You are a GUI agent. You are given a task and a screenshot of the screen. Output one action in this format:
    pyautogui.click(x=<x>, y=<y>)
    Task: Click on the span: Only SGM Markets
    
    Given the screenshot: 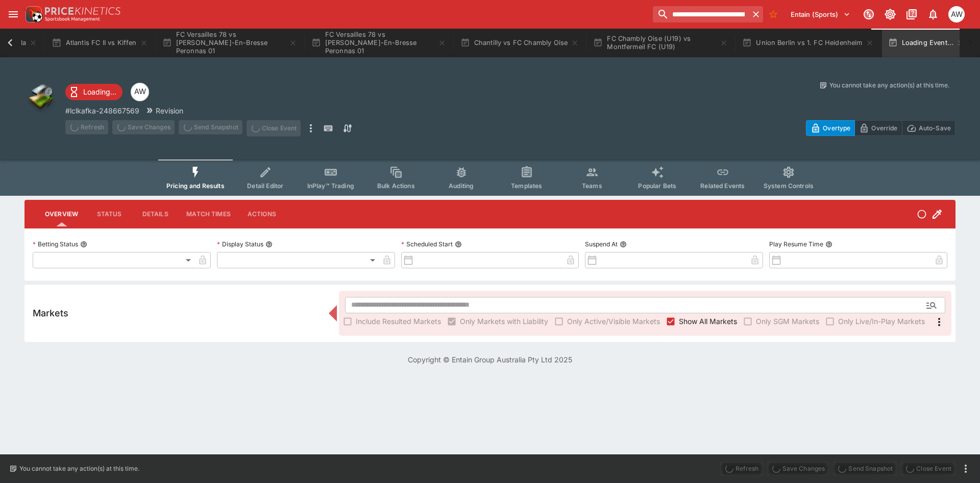 What is the action you would take?
    pyautogui.click(x=788, y=321)
    